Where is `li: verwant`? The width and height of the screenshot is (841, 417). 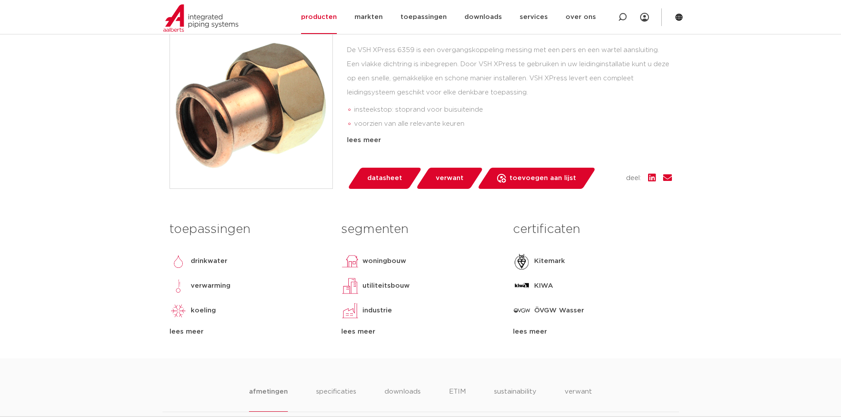 li: verwant is located at coordinates (578, 399).